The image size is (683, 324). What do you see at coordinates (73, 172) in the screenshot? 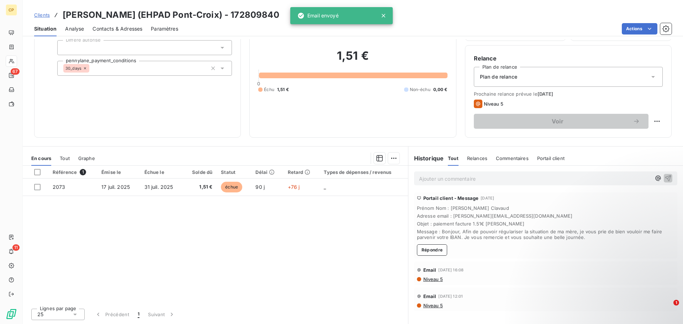
I see `div: Référence` at bounding box center [73, 172].